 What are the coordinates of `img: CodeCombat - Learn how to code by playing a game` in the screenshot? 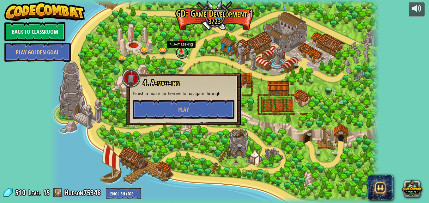 It's located at (45, 11).